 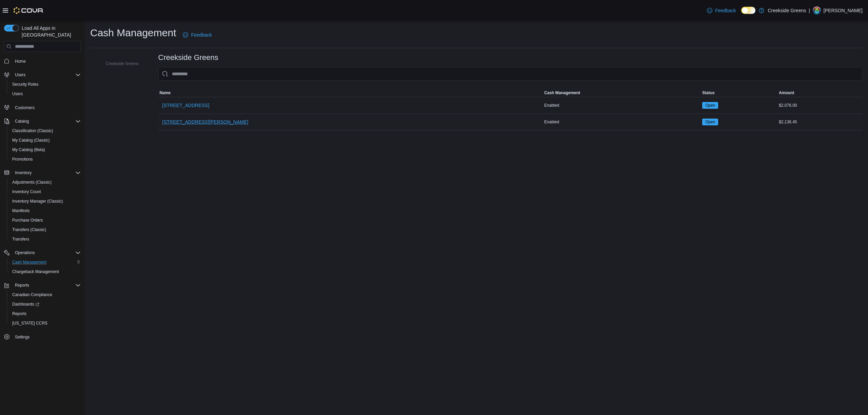 What do you see at coordinates (25, 108) in the screenshot?
I see `a: Customers` at bounding box center [25, 108].